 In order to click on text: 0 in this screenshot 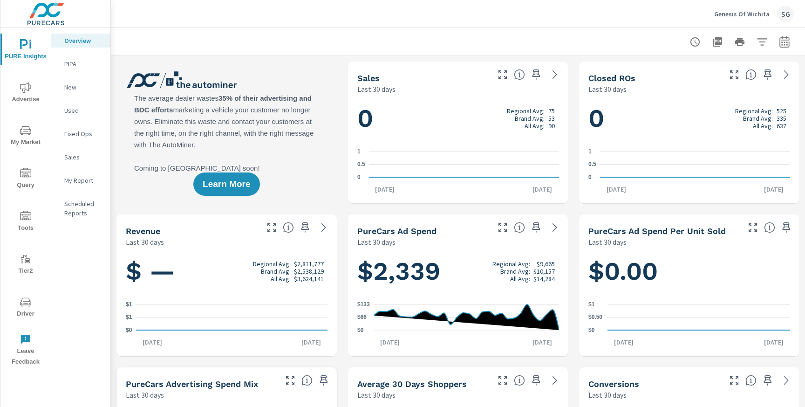, I will do `click(359, 177)`.